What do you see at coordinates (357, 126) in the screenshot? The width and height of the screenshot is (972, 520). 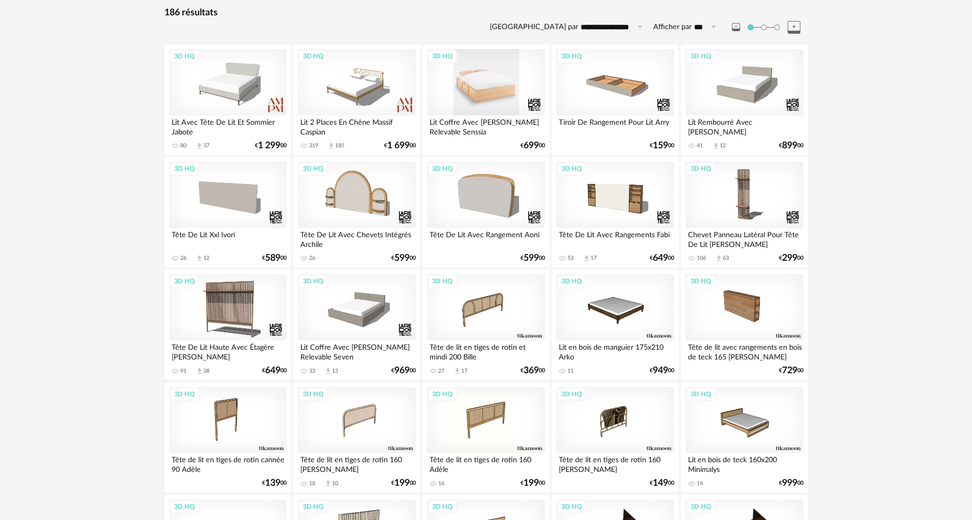 I see `div: Lit 2 Places En Chêne Massif Caspian` at bounding box center [357, 126].